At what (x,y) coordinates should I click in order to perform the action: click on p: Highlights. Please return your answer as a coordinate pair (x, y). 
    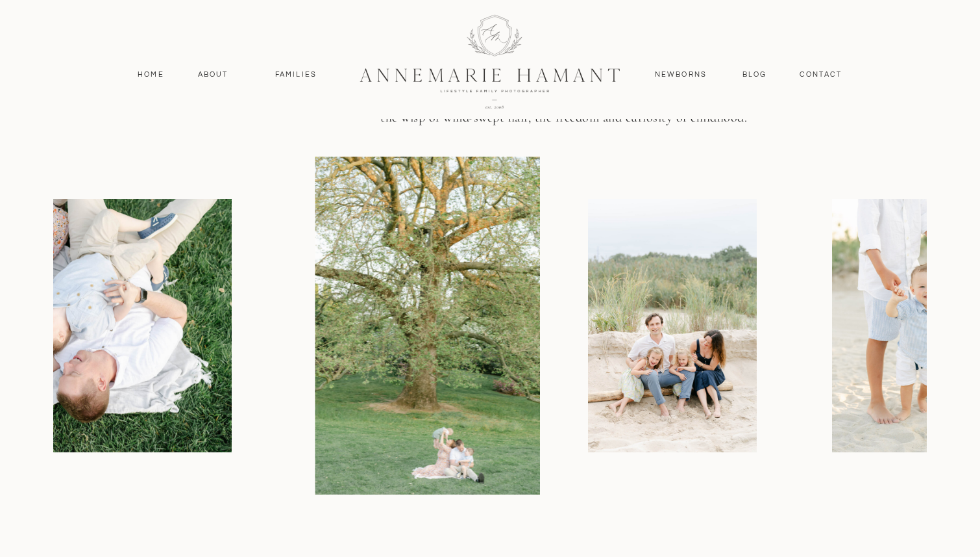
    Looking at the image, I should click on (236, 91).